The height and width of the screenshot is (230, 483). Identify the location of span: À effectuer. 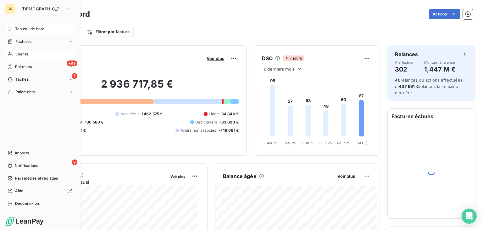
(405, 62).